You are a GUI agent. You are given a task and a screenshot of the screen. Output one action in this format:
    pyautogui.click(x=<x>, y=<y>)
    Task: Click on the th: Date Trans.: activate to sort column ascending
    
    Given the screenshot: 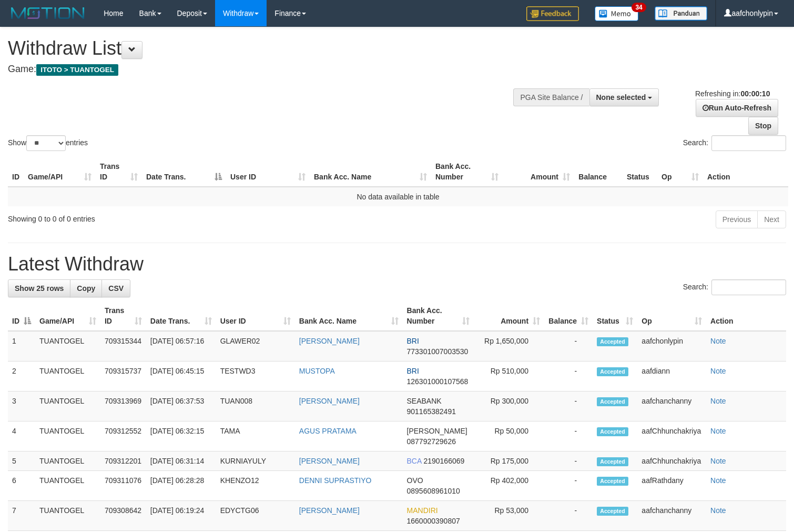 What is the action you would take?
    pyautogui.click(x=181, y=316)
    